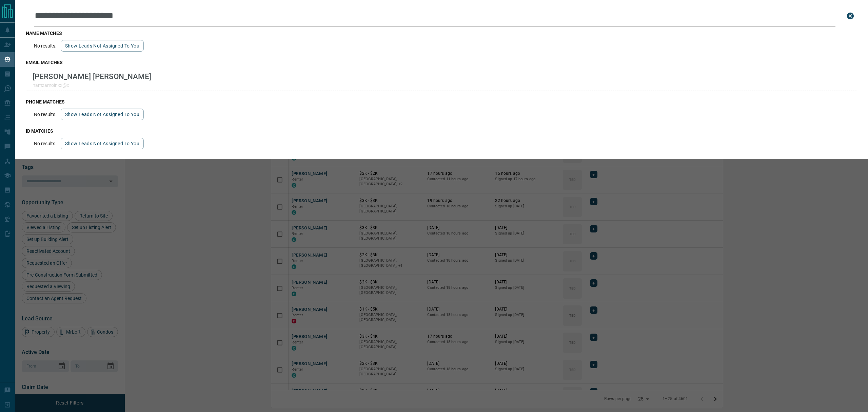 The height and width of the screenshot is (412, 868). I want to click on h3: email matches, so click(441, 62).